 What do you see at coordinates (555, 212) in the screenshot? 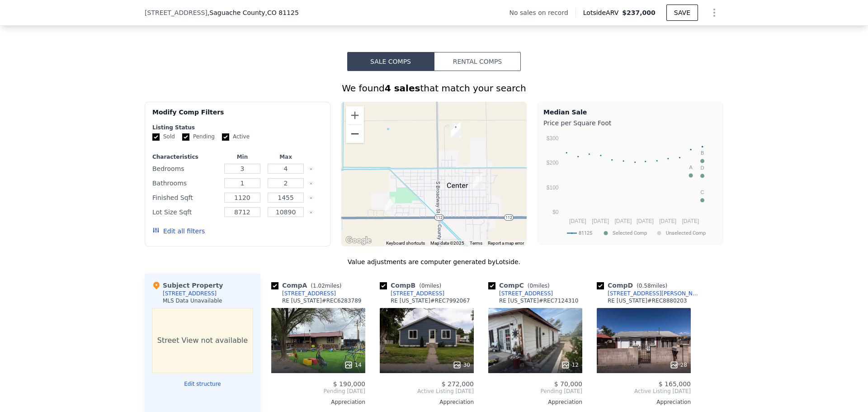
I see `text: $0` at bounding box center [555, 212].